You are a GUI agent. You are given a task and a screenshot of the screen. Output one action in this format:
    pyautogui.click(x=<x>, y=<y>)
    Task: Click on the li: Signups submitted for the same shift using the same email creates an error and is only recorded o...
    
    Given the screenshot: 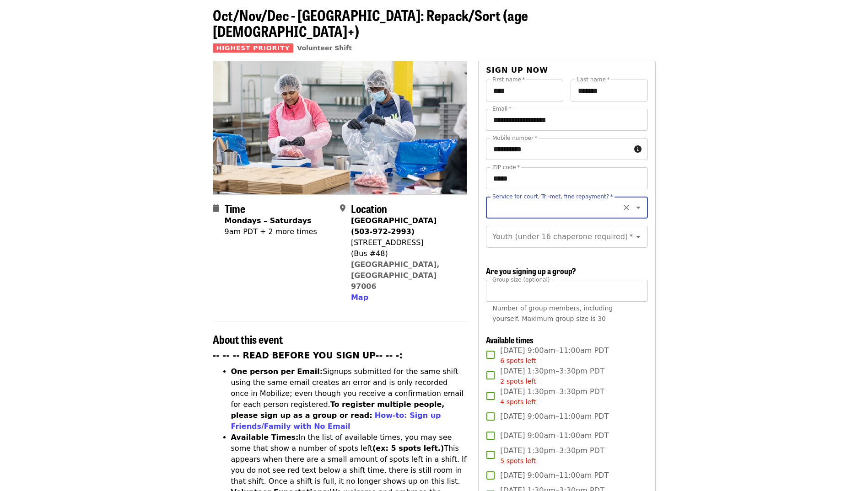 What is the action you would take?
    pyautogui.click(x=349, y=399)
    